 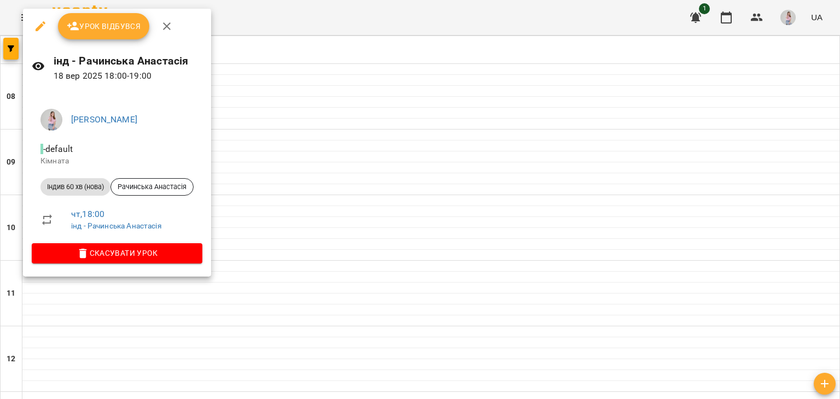 What do you see at coordinates (117, 253) in the screenshot?
I see `button: Скасувати Урок` at bounding box center [117, 253].